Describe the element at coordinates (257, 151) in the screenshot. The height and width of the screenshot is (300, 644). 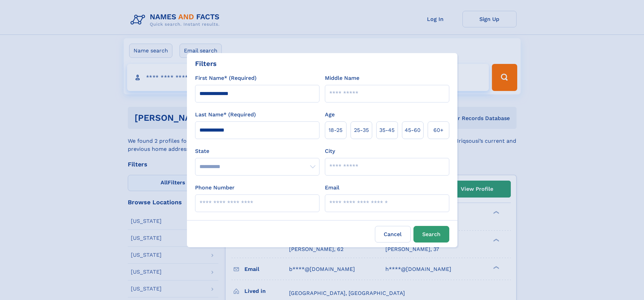
I see `label: State` at that location.